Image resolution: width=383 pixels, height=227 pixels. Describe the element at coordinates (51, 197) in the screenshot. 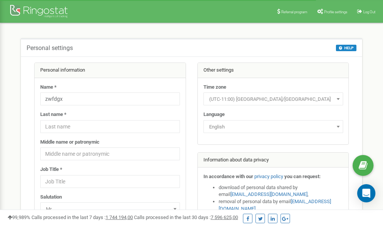

I see `label: Salutation` at that location.